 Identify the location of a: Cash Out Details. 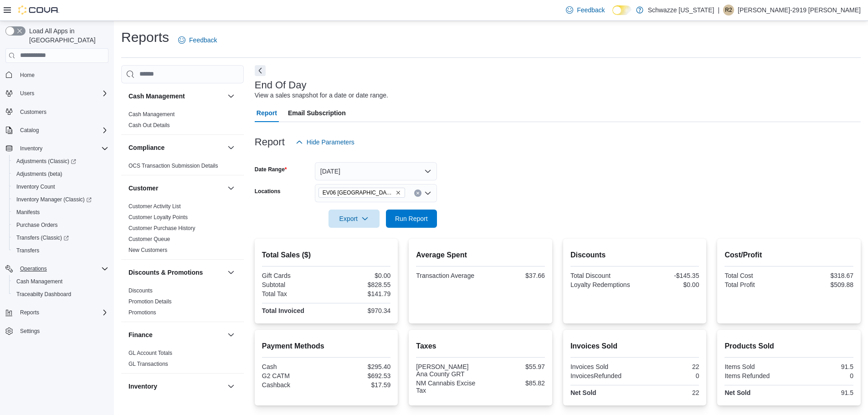
(149, 125).